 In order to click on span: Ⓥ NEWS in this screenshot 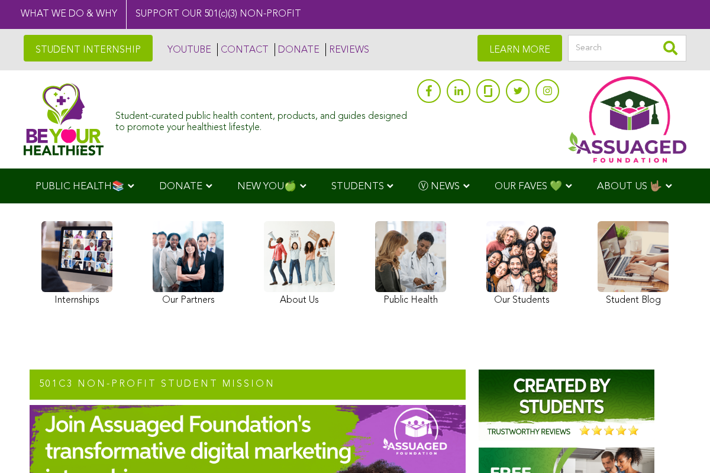, I will do `click(439, 186)`.